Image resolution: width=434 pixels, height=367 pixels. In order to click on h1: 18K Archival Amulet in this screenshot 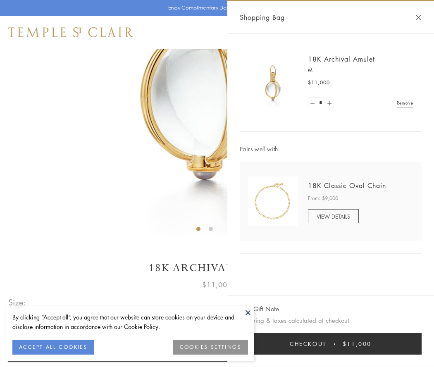, I will do `click(217, 268)`.